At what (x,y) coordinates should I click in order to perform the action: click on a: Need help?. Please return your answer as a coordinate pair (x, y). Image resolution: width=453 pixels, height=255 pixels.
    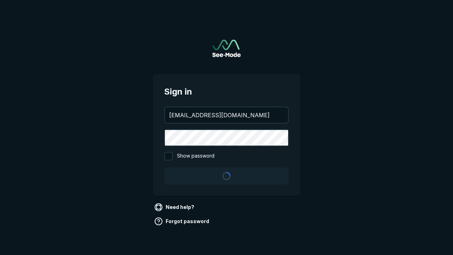
    Looking at the image, I should click on (175, 207).